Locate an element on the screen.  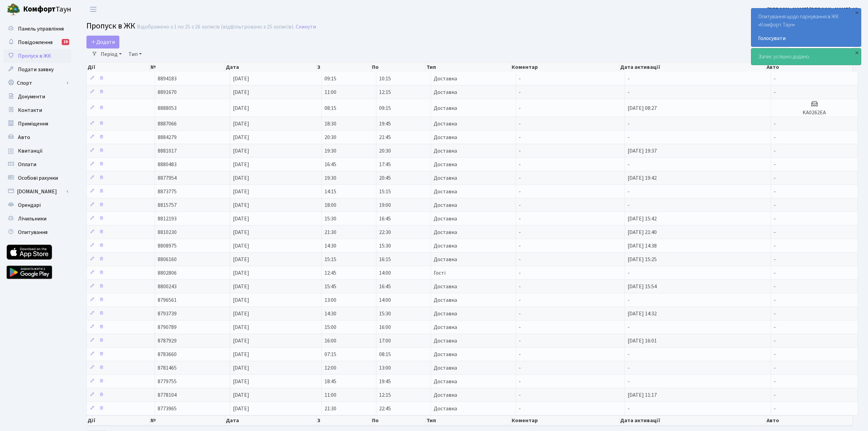
th: Дата активації is located at coordinates (693, 67).